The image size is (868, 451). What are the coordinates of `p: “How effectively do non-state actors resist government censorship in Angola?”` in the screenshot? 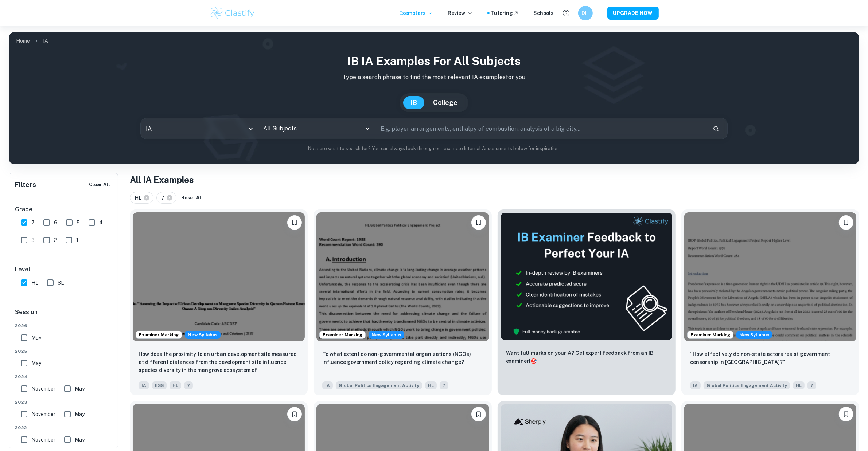 It's located at (770, 358).